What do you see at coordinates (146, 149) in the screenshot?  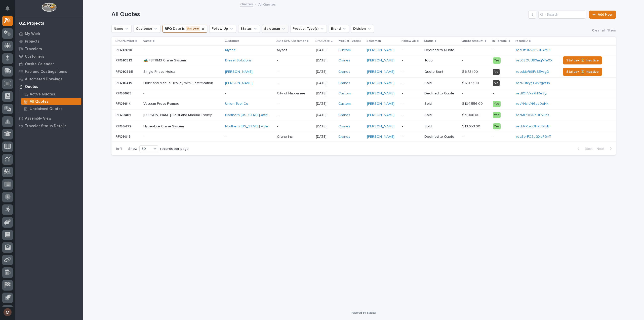 I see `div: 30` at bounding box center [146, 149].